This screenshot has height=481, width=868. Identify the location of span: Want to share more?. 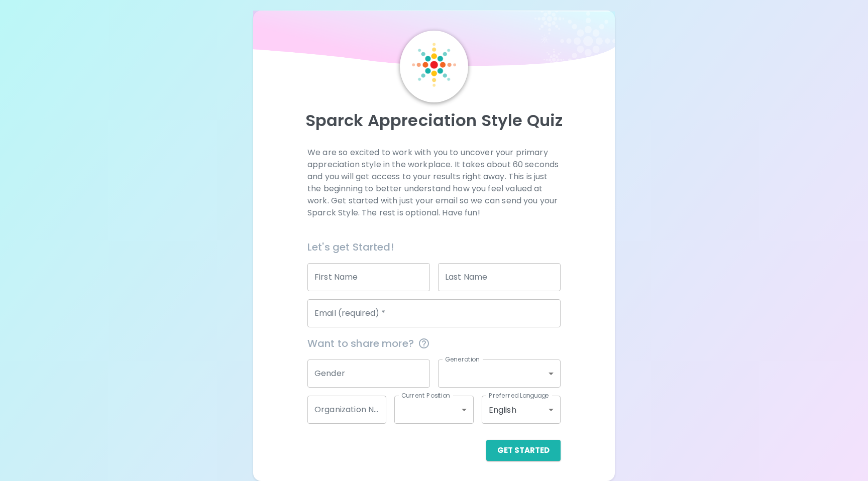
(434, 344).